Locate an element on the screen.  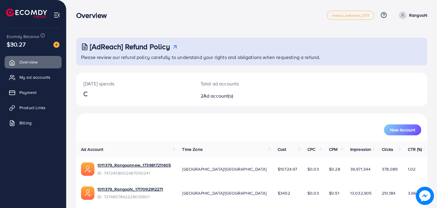
span: Cost is located at coordinates (282, 149).